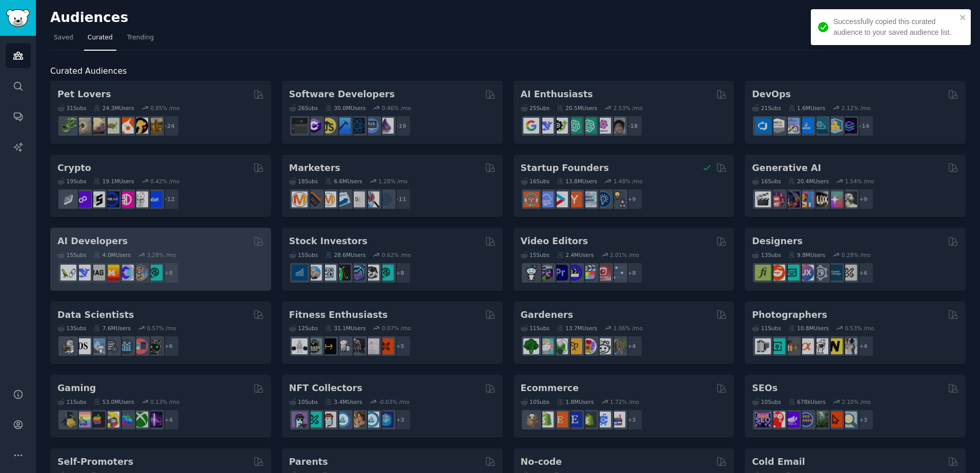 The height and width of the screenshot is (473, 980). Describe the element at coordinates (140, 40) in the screenshot. I see `a: Trending` at that location.